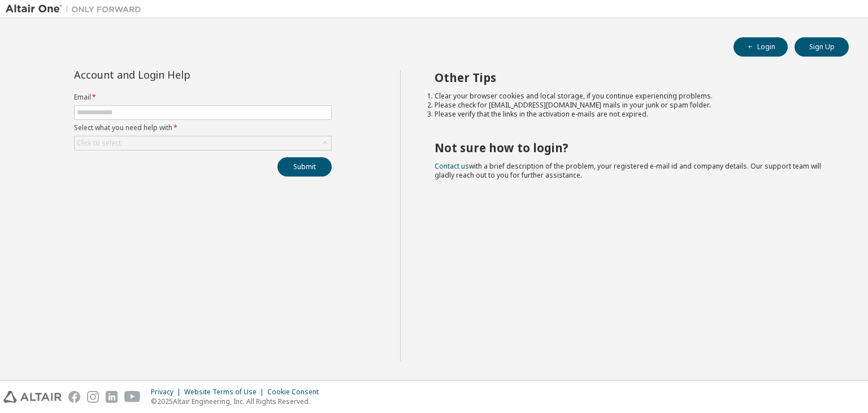  What do you see at coordinates (177, 75) in the screenshot?
I see `div: Account and Login Help` at bounding box center [177, 75].